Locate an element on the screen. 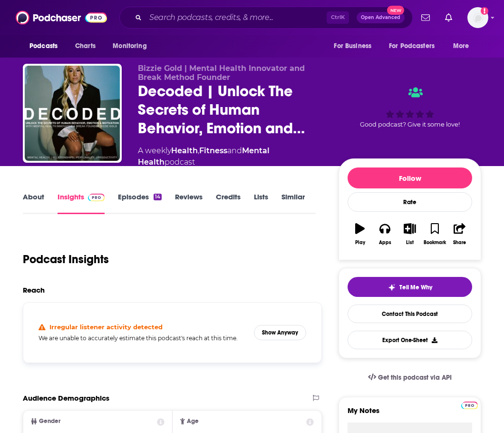 Image resolution: width=504 pixels, height=433 pixels. button: Apps is located at coordinates (385, 234).